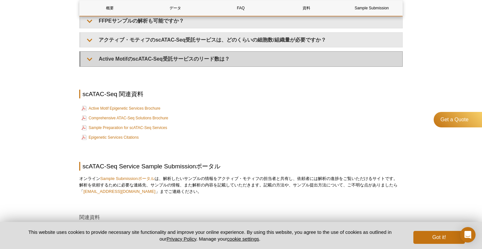 This screenshot has height=249, width=482. What do you see at coordinates (468, 235) in the screenshot?
I see `div: Open Intercom Messenger` at bounding box center [468, 235].